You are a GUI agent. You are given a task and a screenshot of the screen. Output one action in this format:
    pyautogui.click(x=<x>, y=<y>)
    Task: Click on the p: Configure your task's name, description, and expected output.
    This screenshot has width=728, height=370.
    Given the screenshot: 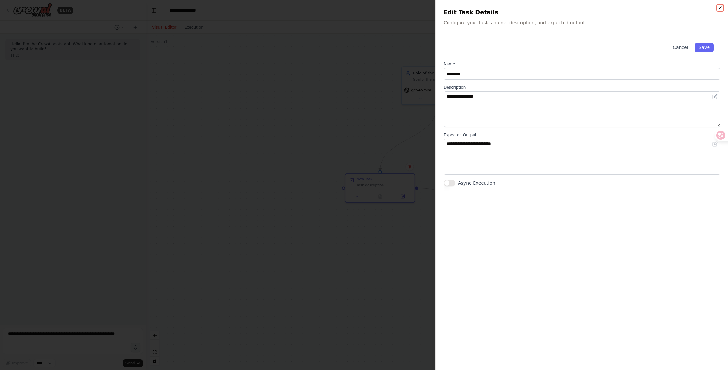 What is the action you would take?
    pyautogui.click(x=582, y=23)
    